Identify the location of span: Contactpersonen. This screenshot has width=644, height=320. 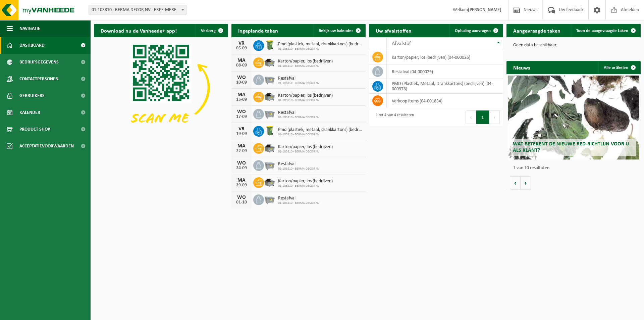
(39, 79).